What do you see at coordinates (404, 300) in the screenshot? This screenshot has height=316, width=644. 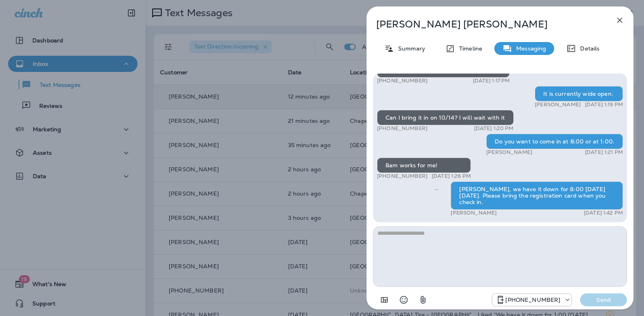 I see `button: Select an emoji` at bounding box center [404, 300].